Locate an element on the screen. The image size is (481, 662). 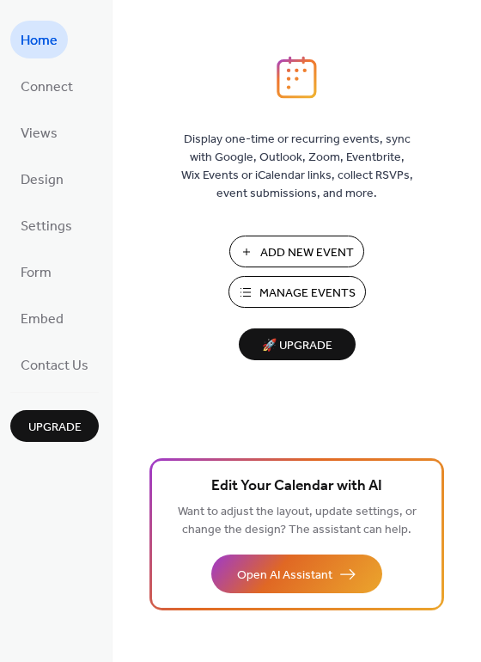
span: Manage Events is located at coordinates (308, 293).